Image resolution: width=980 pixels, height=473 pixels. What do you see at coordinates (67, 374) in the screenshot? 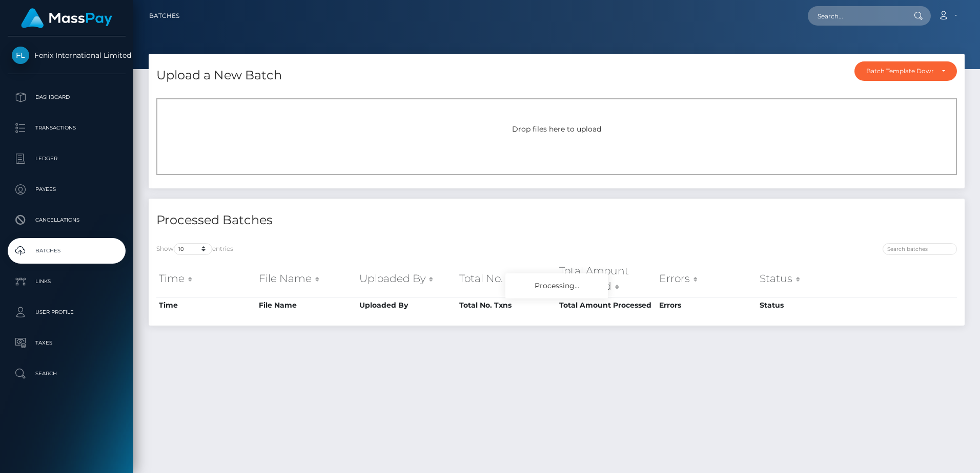
I see `a: Search` at bounding box center [67, 374].